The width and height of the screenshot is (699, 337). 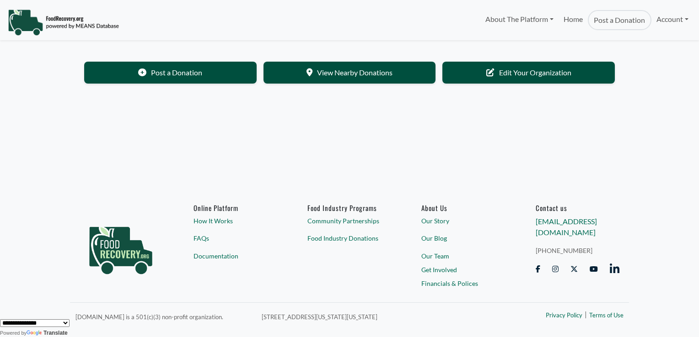 What do you see at coordinates (463, 283) in the screenshot?
I see `a: Financials & Polices` at bounding box center [463, 283].